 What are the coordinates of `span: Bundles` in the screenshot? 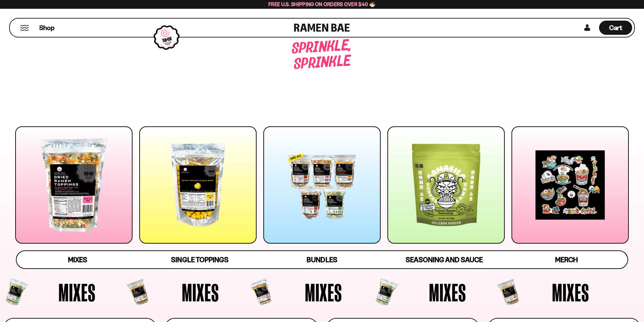 It's located at (322, 259).